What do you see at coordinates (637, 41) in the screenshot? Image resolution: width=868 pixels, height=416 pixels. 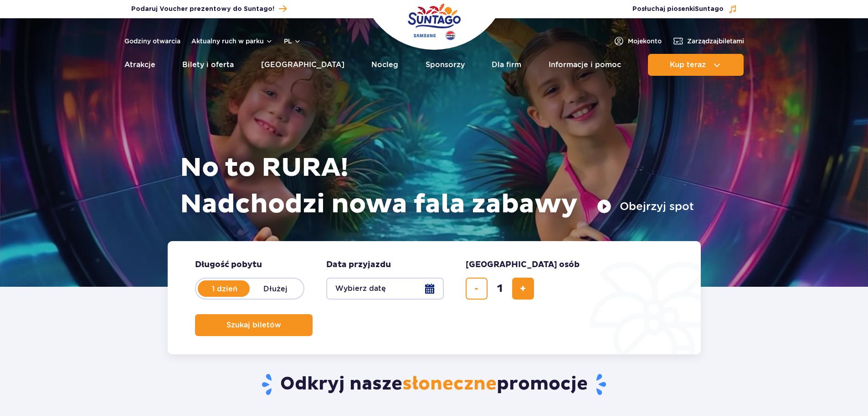 I see `a: Mojekonto` at bounding box center [637, 41].